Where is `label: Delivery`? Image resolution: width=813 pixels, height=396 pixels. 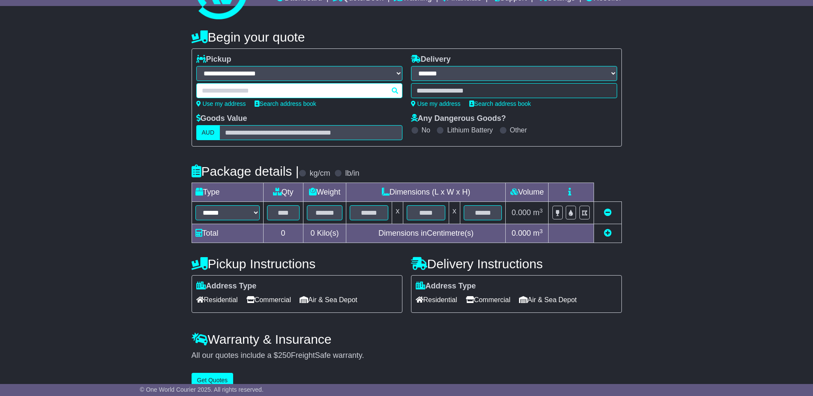 label: Delivery is located at coordinates (431, 60).